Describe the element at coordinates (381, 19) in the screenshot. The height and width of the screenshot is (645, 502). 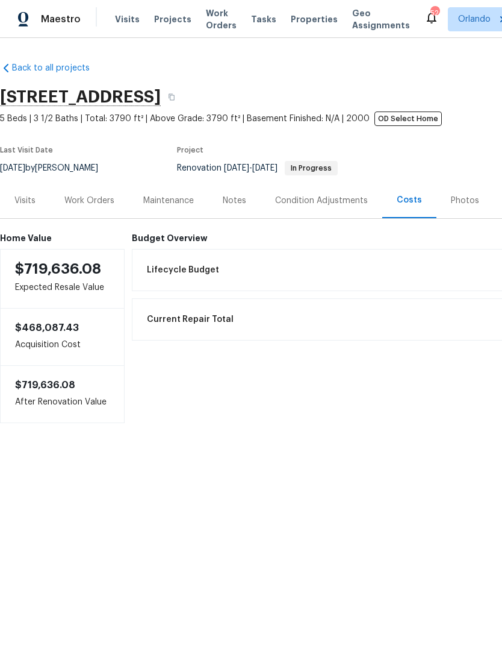
I see `span: Geo Assignments` at that location.